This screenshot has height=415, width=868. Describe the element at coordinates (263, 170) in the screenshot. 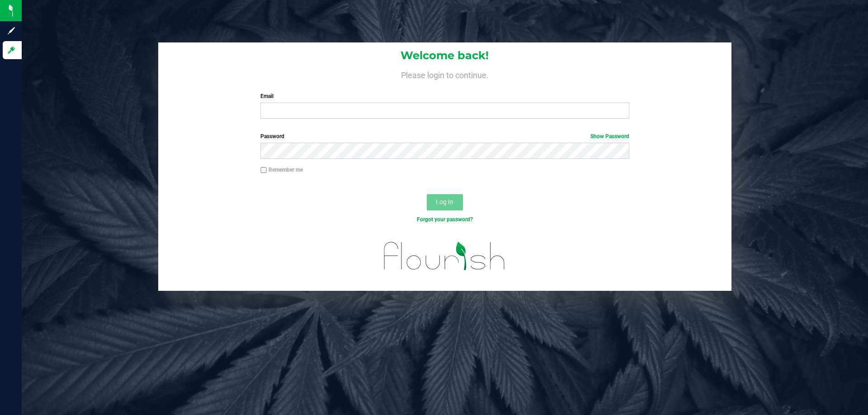

I see `input: Remember me` at that location.